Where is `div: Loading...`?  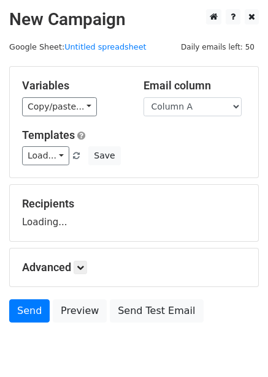 div: Loading... is located at coordinates (134, 213).